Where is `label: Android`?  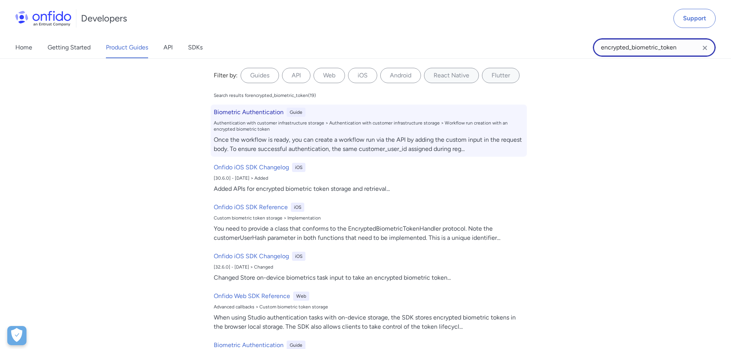 label: Android is located at coordinates (400, 76).